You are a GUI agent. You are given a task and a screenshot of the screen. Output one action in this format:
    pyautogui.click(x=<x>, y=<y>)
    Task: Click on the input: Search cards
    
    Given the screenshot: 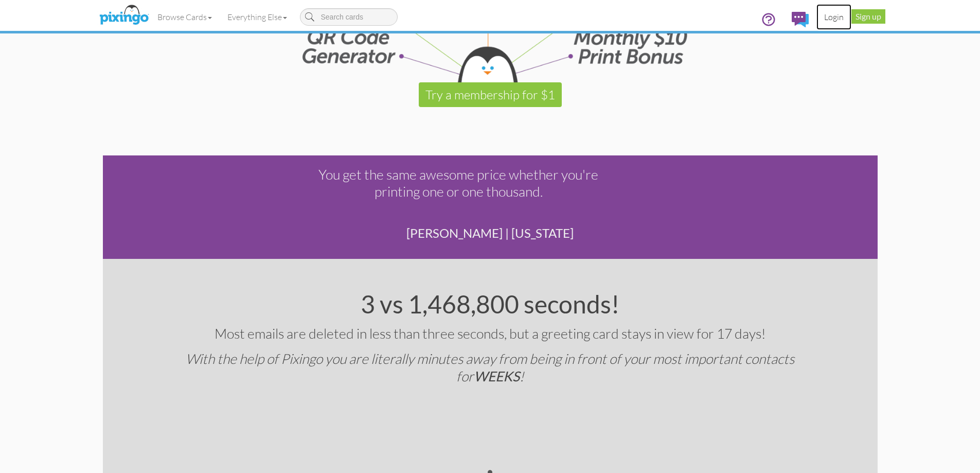 What is the action you would take?
    pyautogui.click(x=349, y=17)
    